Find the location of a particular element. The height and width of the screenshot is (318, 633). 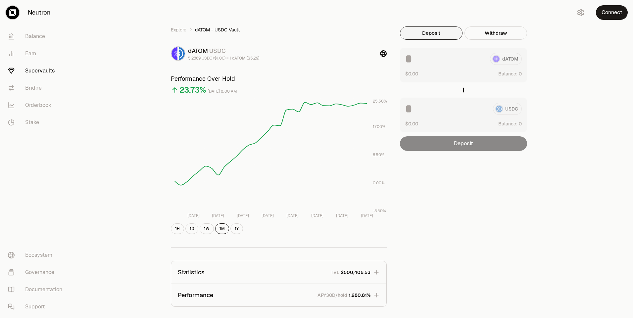

a: Documentation is located at coordinates (37, 290).